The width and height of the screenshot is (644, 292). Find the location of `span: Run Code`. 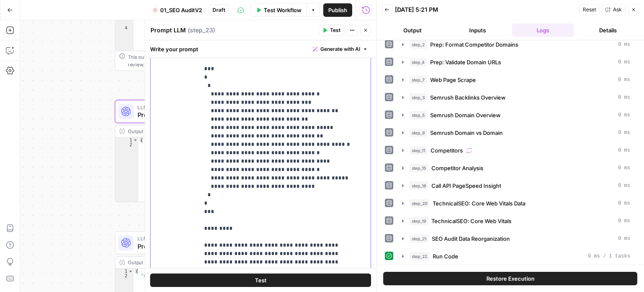

span: Run Code is located at coordinates (445, 256).